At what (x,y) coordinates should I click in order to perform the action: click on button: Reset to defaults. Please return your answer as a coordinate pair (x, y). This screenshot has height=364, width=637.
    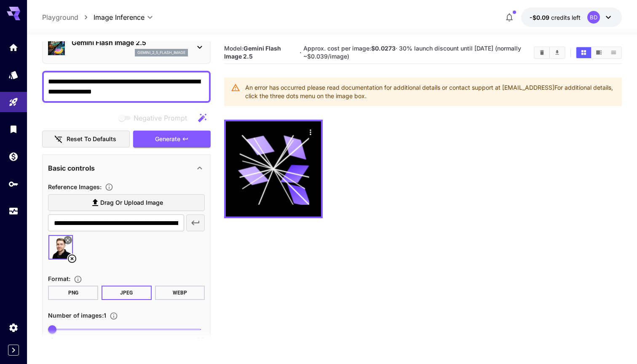
    Looking at the image, I should click on (86, 139).